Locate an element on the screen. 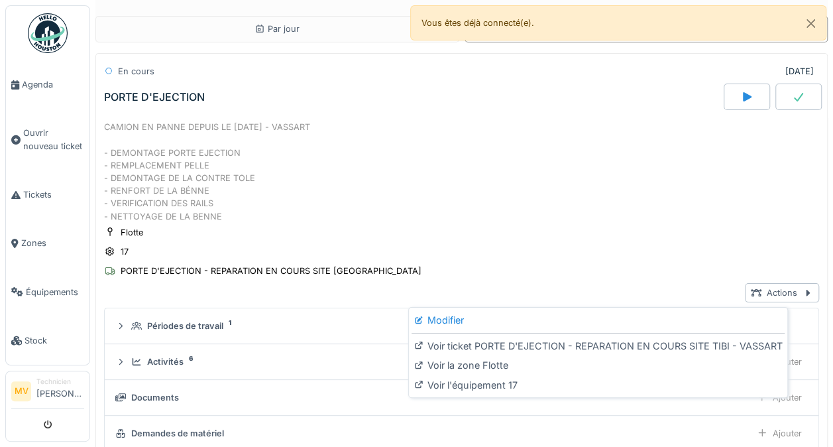  summary: Activités6Ajouter is located at coordinates (461, 361).